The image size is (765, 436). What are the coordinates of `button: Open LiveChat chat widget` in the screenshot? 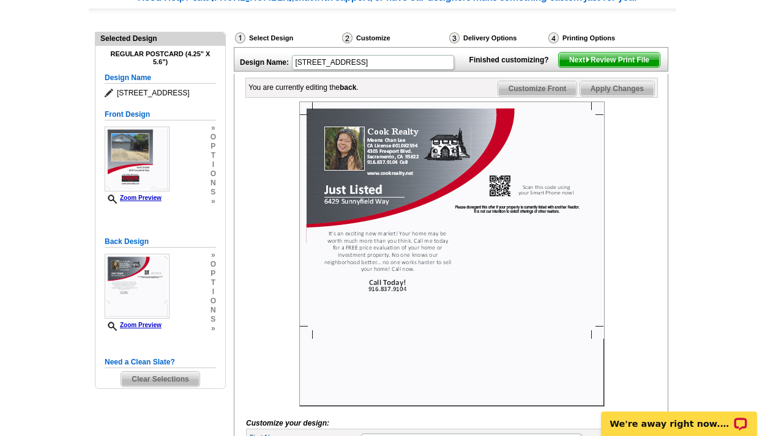 It's located at (148, 26).